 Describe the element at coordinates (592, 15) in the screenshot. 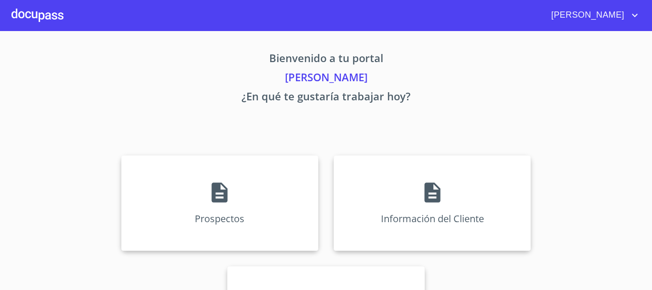

I see `button: account of current user` at that location.